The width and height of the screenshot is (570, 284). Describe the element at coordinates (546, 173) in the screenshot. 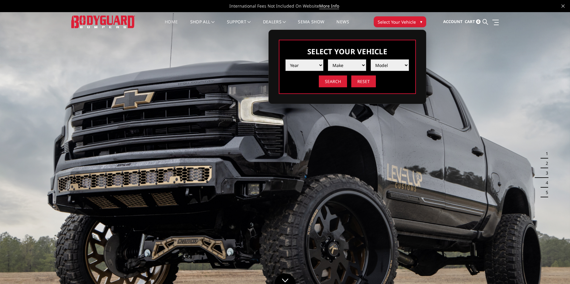

I see `button: 3 of 5` at that location.